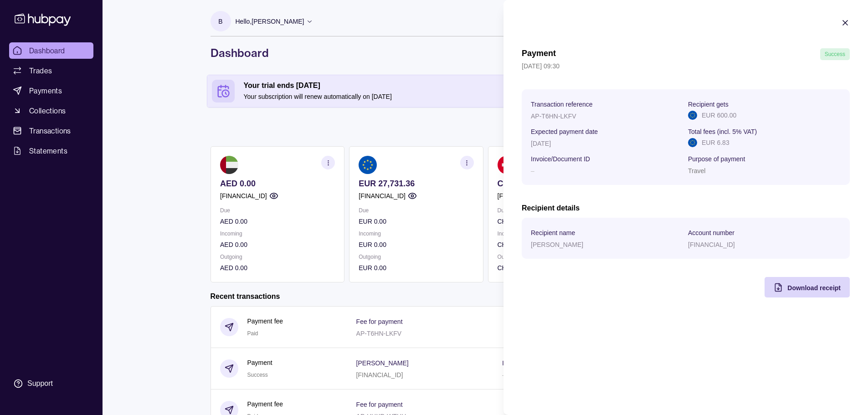 This screenshot has width=868, height=415. I want to click on p: Purpose of payment, so click(716, 159).